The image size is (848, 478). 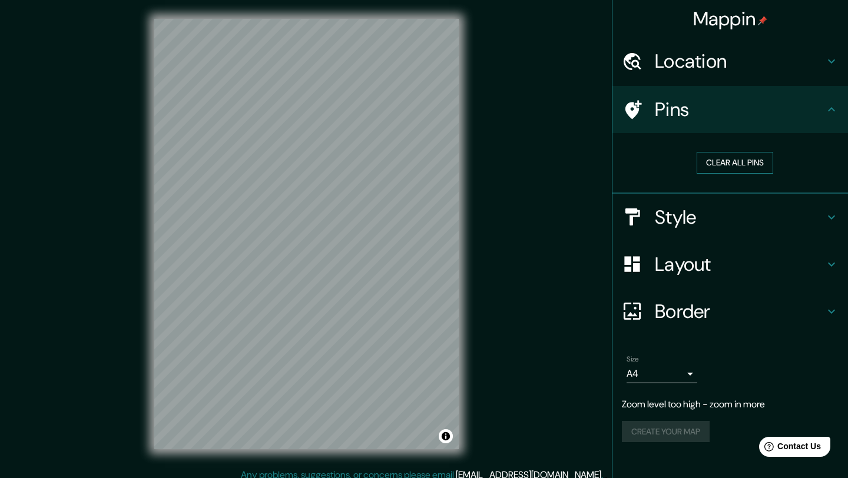 What do you see at coordinates (731, 312) in the screenshot?
I see `div: Border` at bounding box center [731, 312].